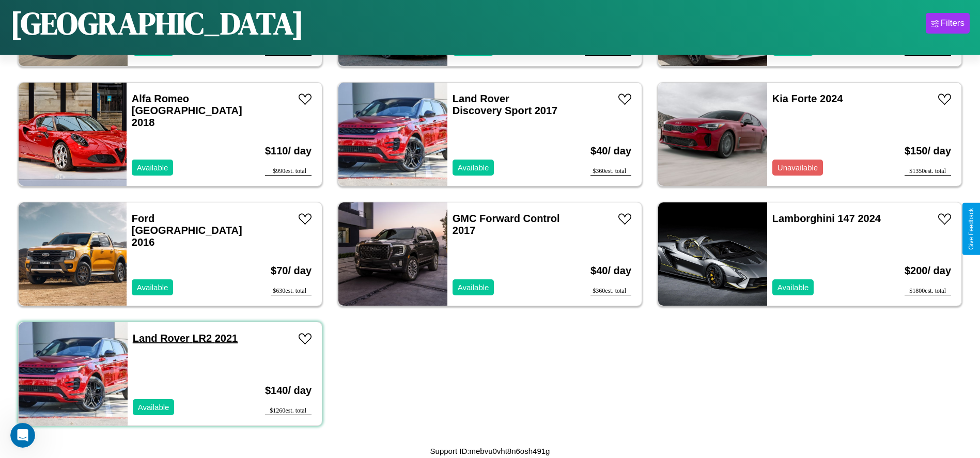  I want to click on a: GMC Forward Control 2017, so click(506, 224).